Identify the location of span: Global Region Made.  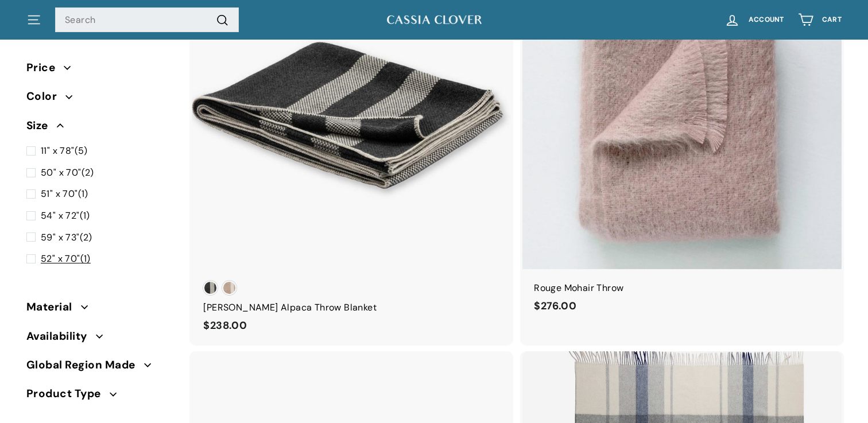
(85, 365).